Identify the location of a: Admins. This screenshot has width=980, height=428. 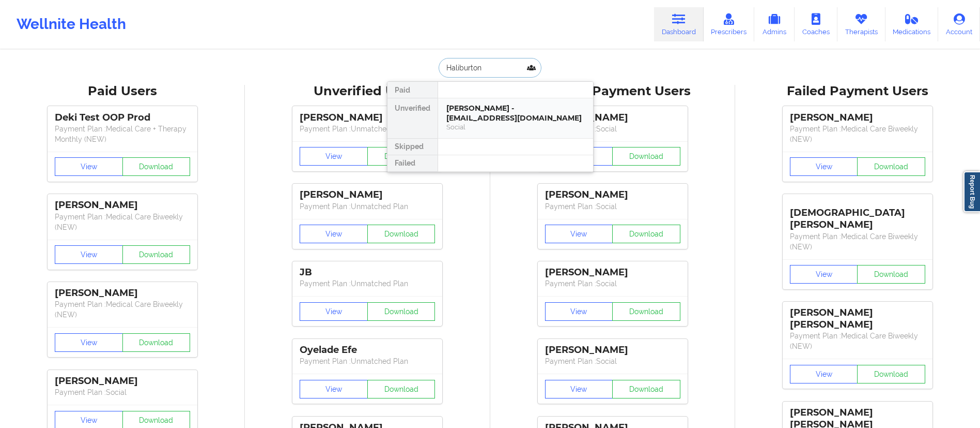
(775, 24).